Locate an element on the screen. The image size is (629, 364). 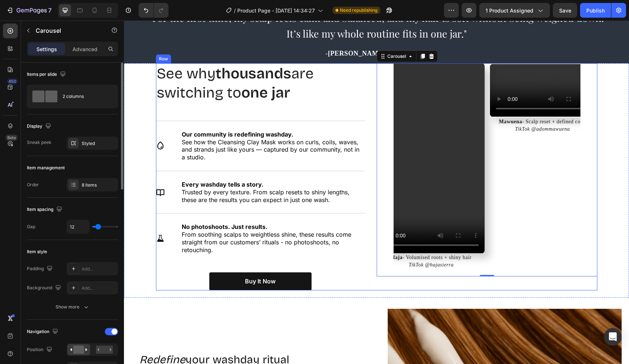
span: 1 product assigned is located at coordinates (509, 10).